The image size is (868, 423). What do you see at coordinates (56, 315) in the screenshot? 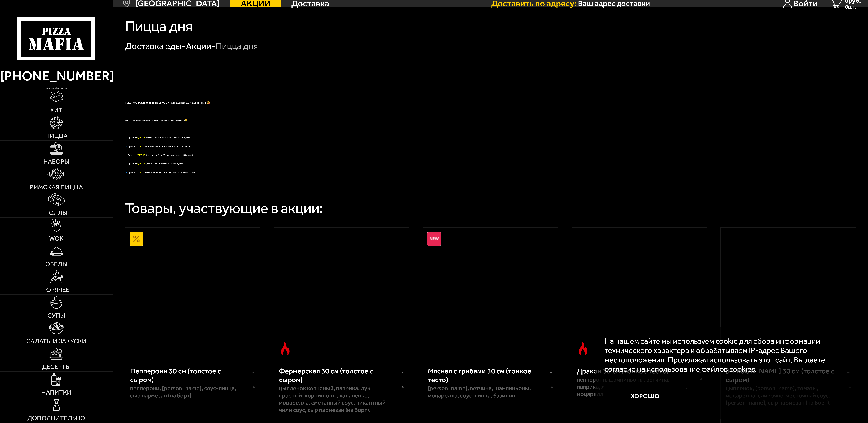
I see `span: Супы` at bounding box center [56, 315].